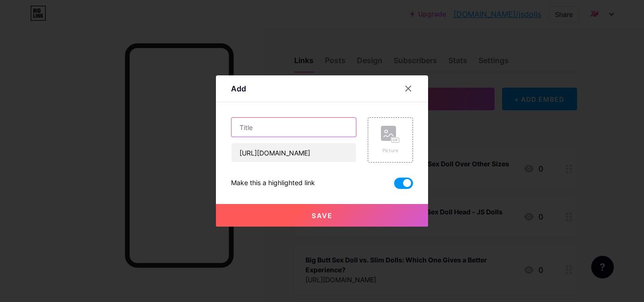  What do you see at coordinates (322, 215) in the screenshot?
I see `span: Save` at bounding box center [322, 215].